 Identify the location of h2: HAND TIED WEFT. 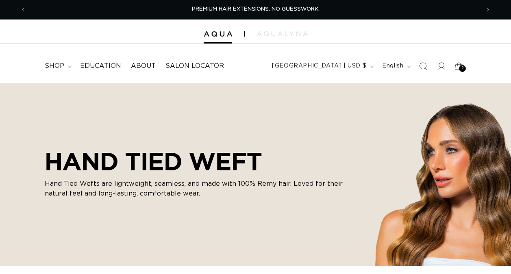
(199, 161).